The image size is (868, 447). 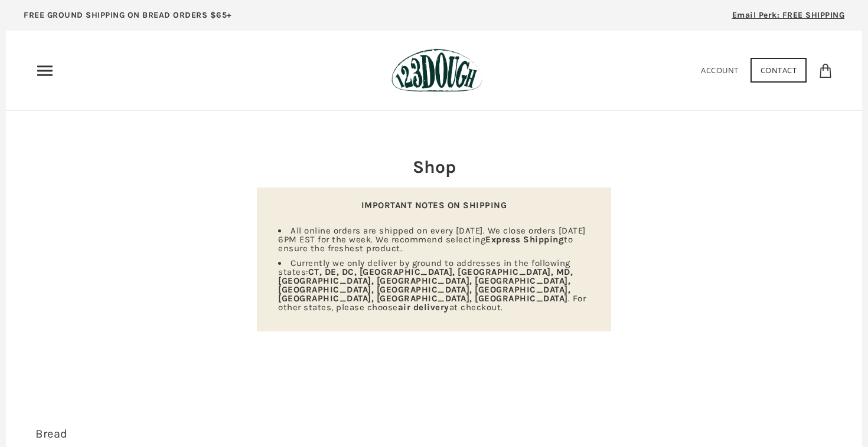 I want to click on strong: IMPORTANT NOTES ON SHIPPING, so click(x=434, y=205).